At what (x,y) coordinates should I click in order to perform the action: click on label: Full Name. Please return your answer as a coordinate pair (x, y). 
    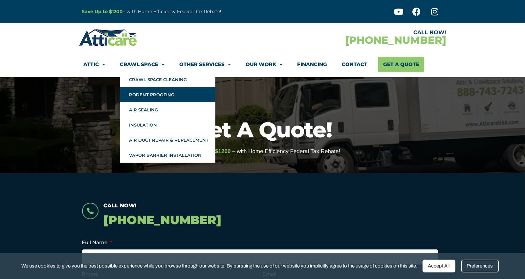
    Looking at the image, I should click on (97, 242).